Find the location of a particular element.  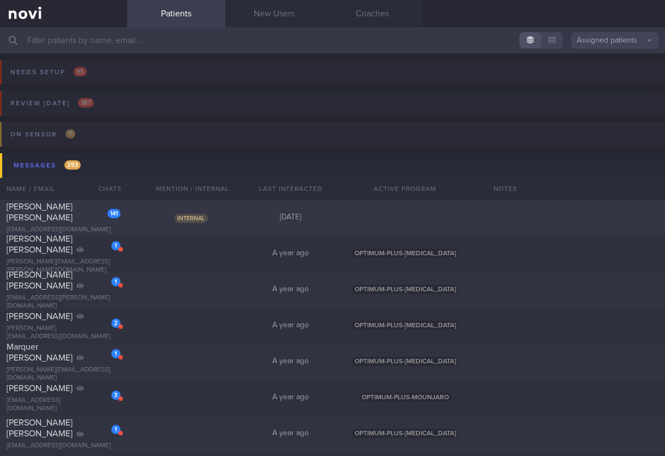

div: Notes is located at coordinates (576, 189).